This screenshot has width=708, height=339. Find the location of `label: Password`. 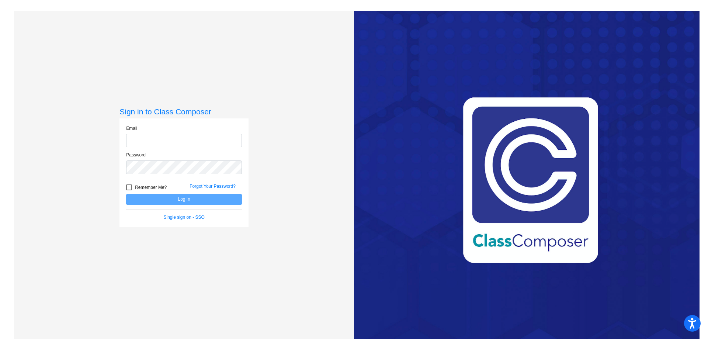

label: Password is located at coordinates (136, 155).